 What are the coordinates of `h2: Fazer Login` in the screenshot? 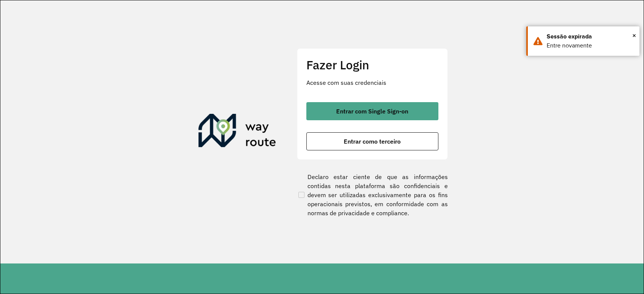 It's located at (372, 65).